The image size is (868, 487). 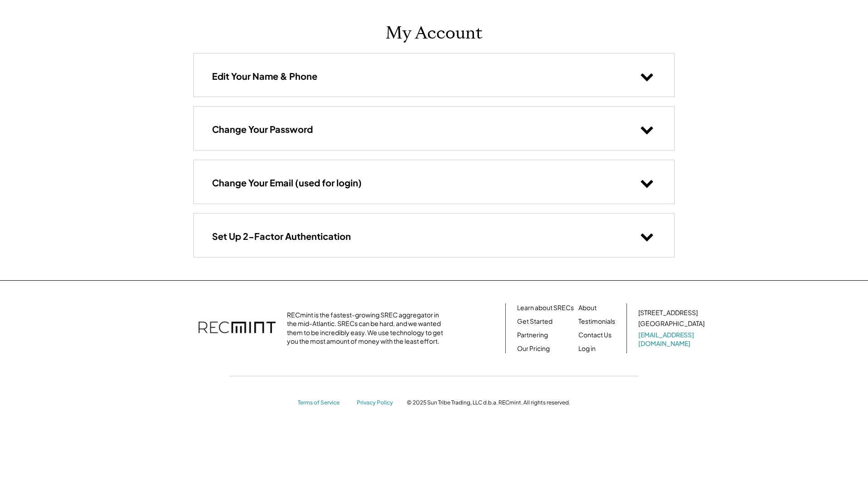 What do you see at coordinates (596, 321) in the screenshot?
I see `a: Testimonials` at bounding box center [596, 321].